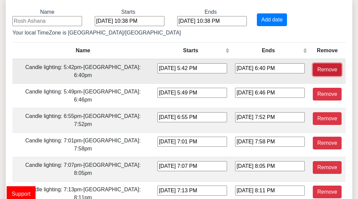 The image size is (358, 199). What do you see at coordinates (272, 20) in the screenshot?
I see `button: Add date` at bounding box center [272, 20].